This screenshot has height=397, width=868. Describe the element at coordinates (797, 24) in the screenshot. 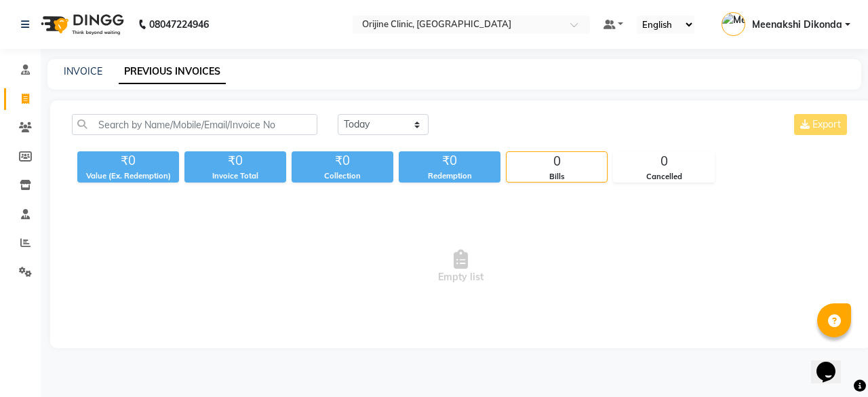

I see `span: Meenakshi Dikonda` at that location.